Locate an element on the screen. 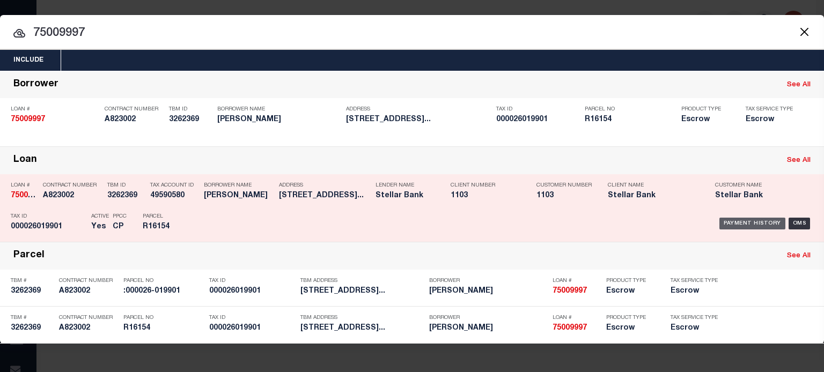 The image size is (824, 372). h5: CP is located at coordinates (120, 227).